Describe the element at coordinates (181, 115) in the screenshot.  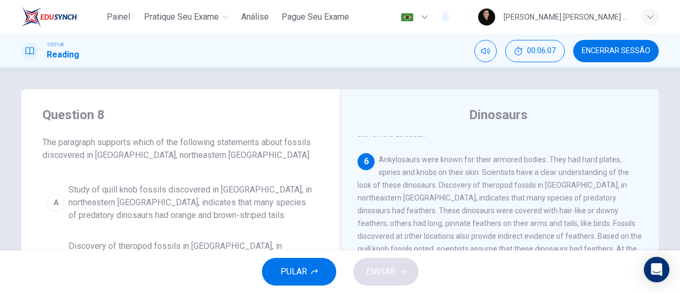
I see `h4: Question 8` at that location.